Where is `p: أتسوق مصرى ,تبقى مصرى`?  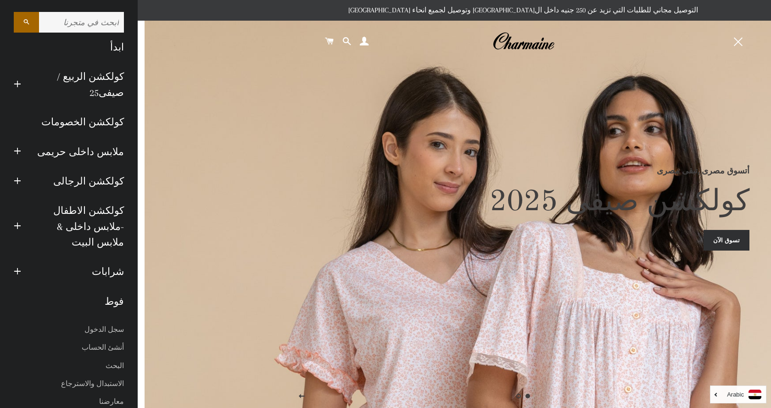
p: أتسوق مصرى ,تبقى مصرى is located at coordinates (526, 171).